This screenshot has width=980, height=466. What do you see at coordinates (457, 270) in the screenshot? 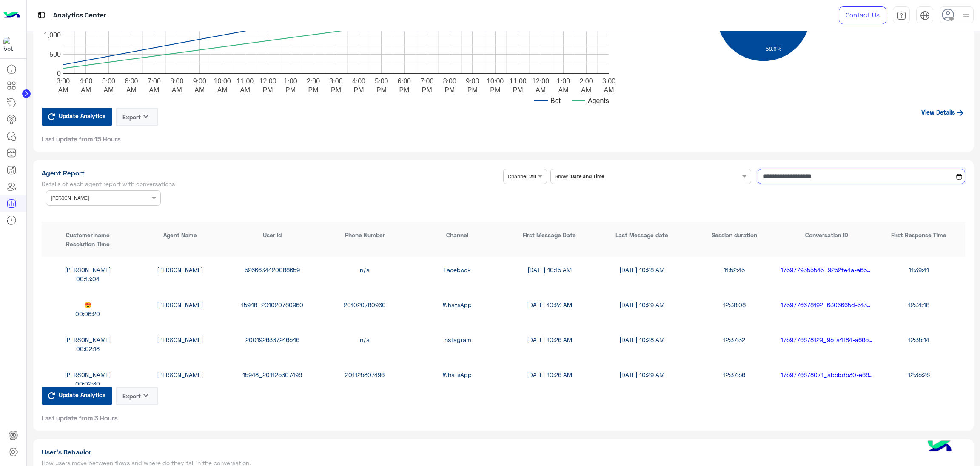
I see `div: Facebook` at bounding box center [457, 270].